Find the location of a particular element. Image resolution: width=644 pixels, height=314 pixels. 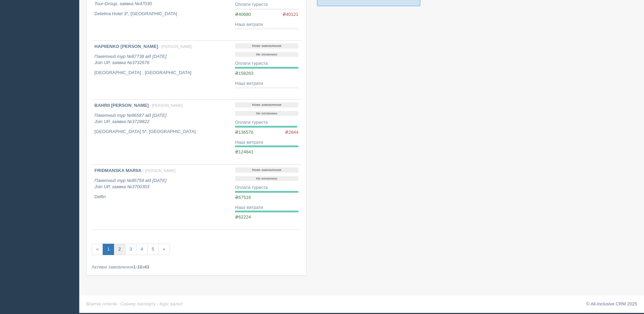

a: 4 is located at coordinates (141, 249).